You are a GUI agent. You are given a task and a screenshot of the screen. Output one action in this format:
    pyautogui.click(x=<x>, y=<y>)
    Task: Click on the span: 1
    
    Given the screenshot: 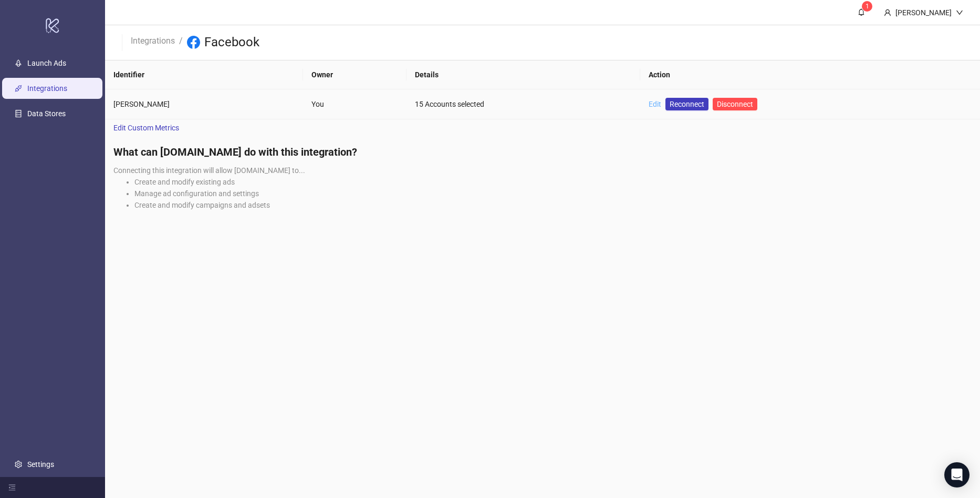 What is the action you would take?
    pyautogui.click(x=868, y=6)
    